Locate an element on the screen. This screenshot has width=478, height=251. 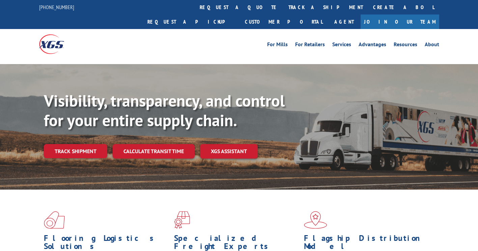
a: Request a pickup is located at coordinates (191, 22).